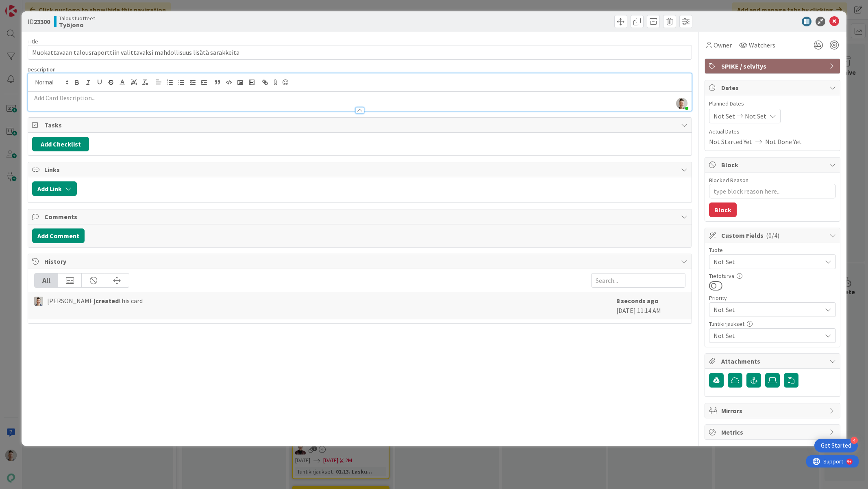 This screenshot has width=868, height=489. Describe the element at coordinates (773, 411) in the screenshot. I see `span: Mirrors` at that location.